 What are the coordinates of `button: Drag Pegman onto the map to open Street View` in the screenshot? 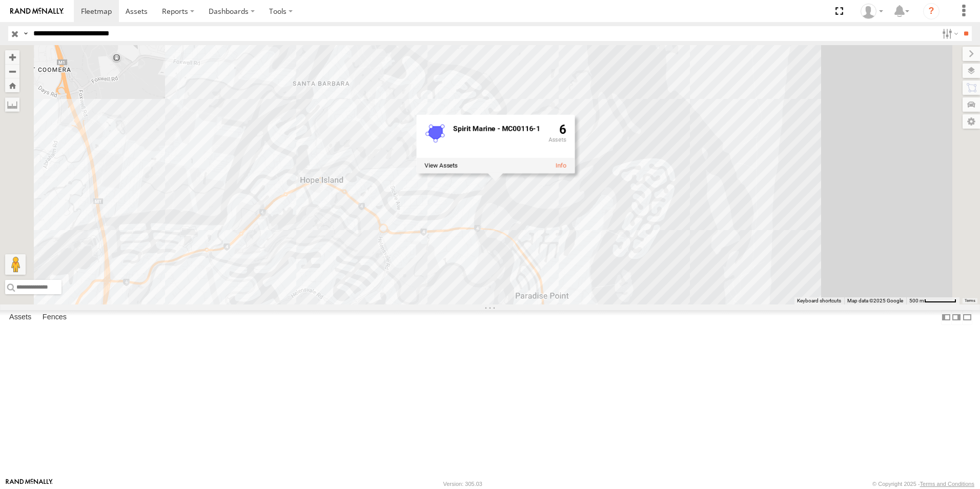 It's located at (15, 265).